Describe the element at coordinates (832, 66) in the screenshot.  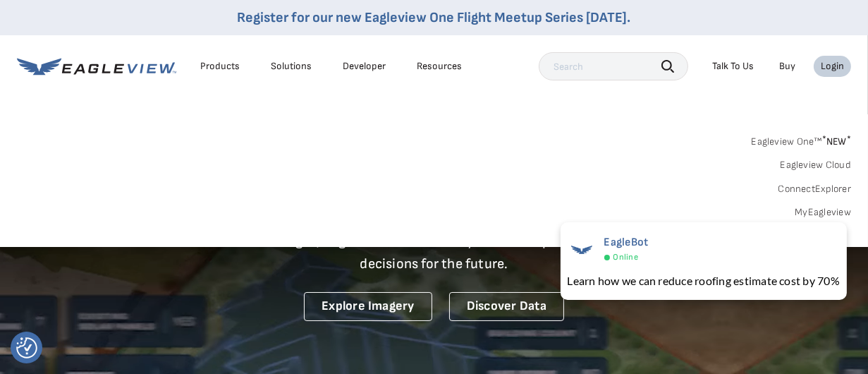
I see `div: Login` at that location.